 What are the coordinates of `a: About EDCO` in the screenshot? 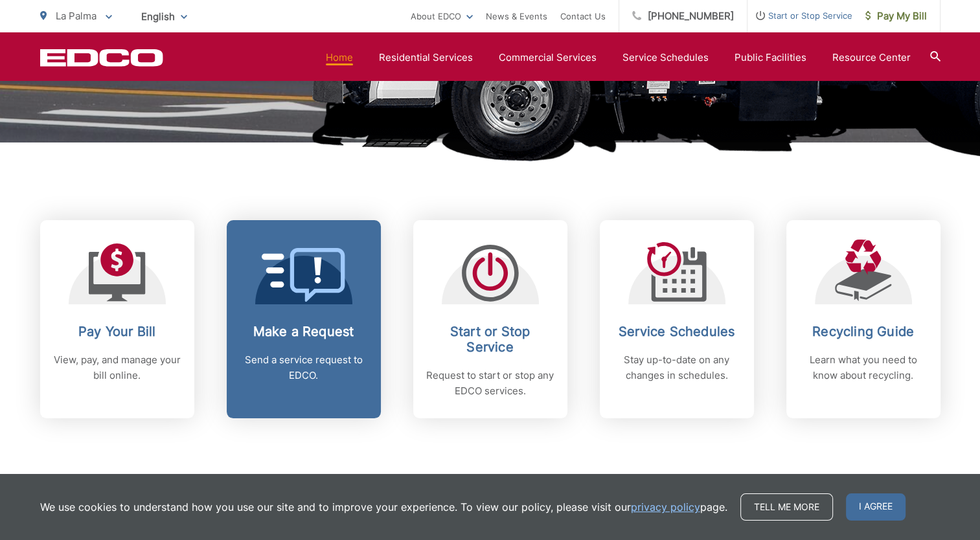 It's located at (442, 16).